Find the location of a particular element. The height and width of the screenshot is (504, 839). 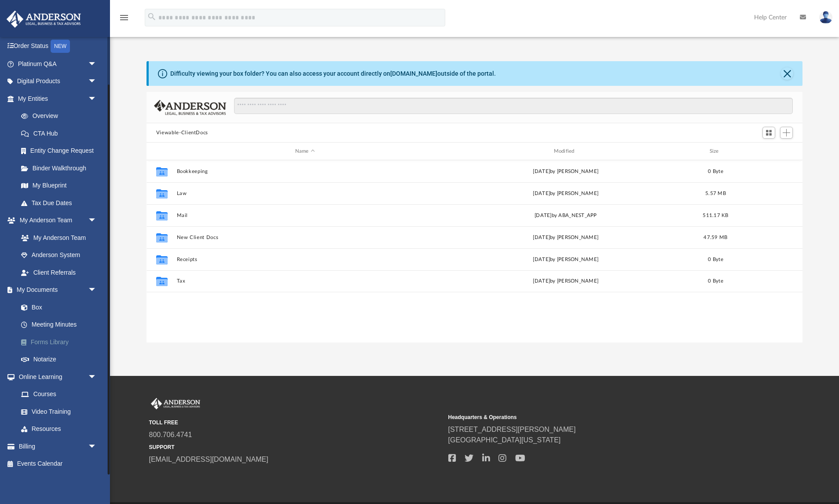

button: Viewable-ClientDocs is located at coordinates (182, 133).